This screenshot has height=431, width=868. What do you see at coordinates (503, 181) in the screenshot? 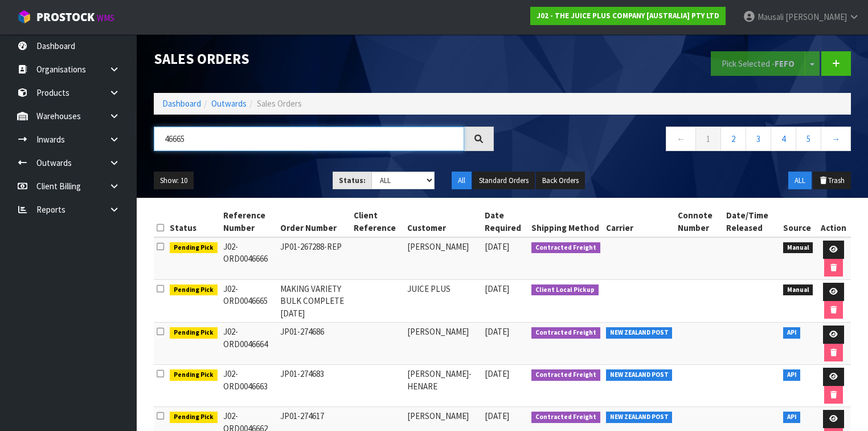
I see `button: Standard Orders` at bounding box center [503, 181].